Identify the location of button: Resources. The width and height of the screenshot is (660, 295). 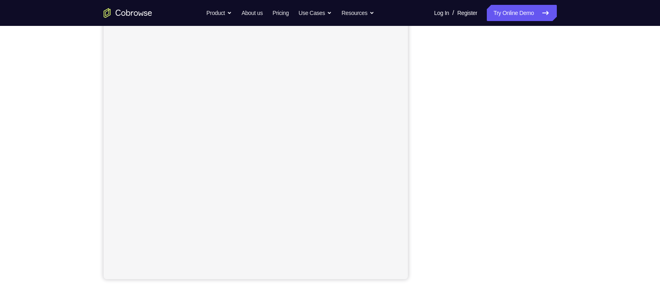
(358, 13).